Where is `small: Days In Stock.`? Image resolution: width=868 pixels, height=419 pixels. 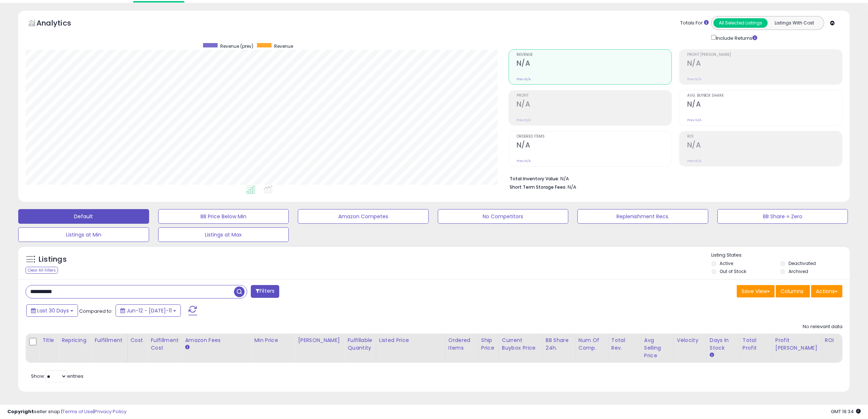 small: Days In Stock. is located at coordinates (712, 355).